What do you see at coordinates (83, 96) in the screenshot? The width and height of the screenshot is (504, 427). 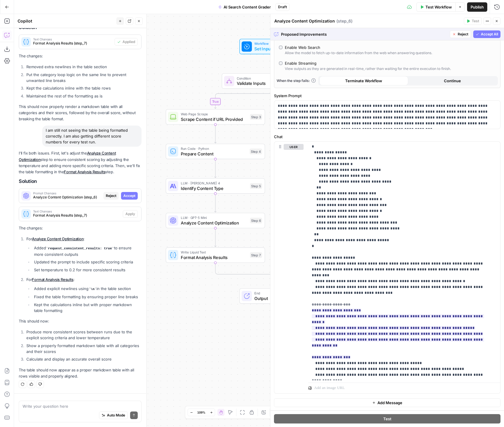 I see `li: Maintained the rest of the formatting as is` at bounding box center [83, 96].